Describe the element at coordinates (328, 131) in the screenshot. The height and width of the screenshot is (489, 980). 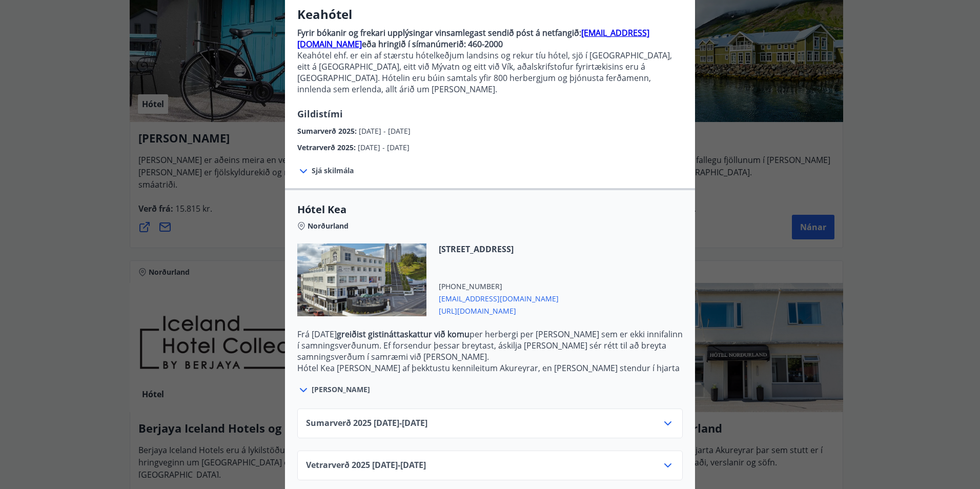
I see `span: Sumarverð 2025 :` at that location.